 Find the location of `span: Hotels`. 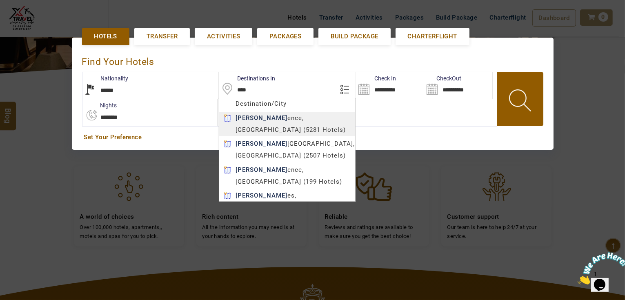

span: Hotels is located at coordinates (106, 36).